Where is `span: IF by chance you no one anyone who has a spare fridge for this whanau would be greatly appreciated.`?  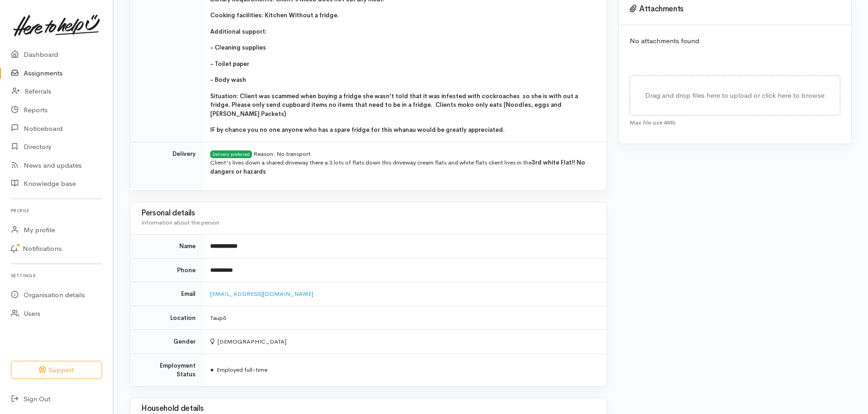 span: IF by chance you no one anyone who has a spare fridge for this whanau would be greatly appreciated. is located at coordinates (357, 129).